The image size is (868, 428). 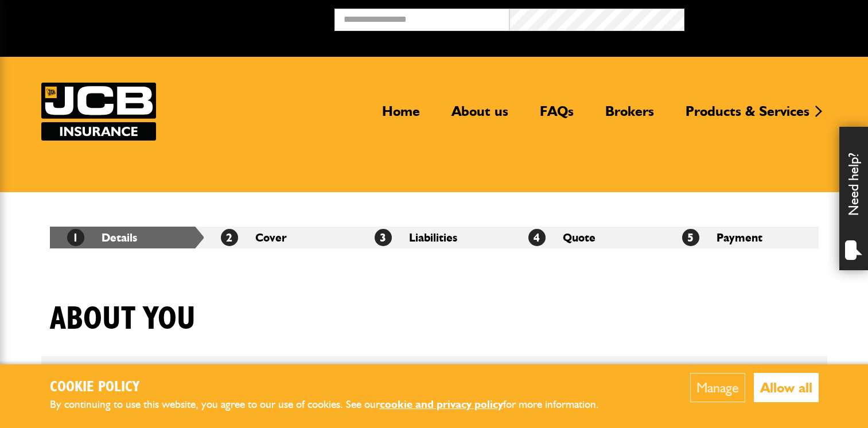 What do you see at coordinates (556, 116) in the screenshot?
I see `a: FAQs` at bounding box center [556, 116].